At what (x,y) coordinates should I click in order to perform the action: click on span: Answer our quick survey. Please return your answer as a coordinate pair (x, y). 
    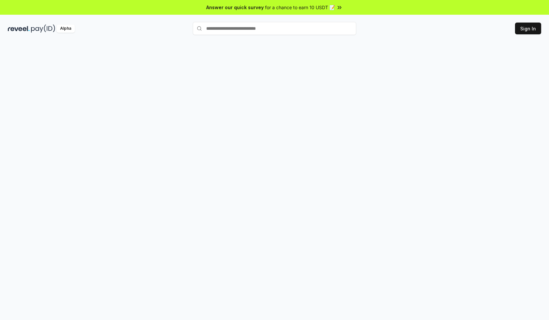
    Looking at the image, I should click on (235, 7).